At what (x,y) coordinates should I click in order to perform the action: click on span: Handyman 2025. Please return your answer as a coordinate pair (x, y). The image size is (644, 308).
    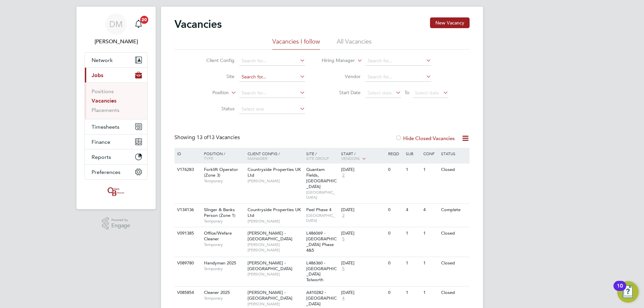
    Looking at the image, I should click on (220, 263).